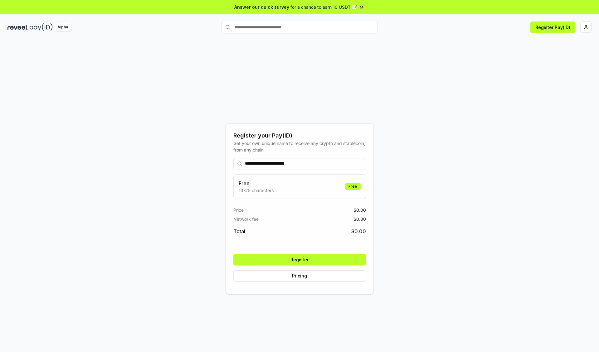  I want to click on span: Answer our quick survey, so click(262, 7).